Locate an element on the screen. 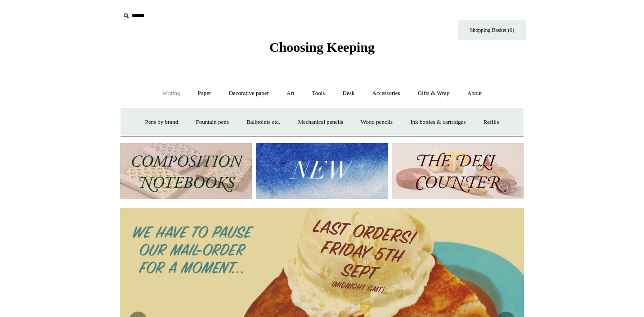 The width and height of the screenshot is (644, 317). a: Accessories is located at coordinates (387, 93).